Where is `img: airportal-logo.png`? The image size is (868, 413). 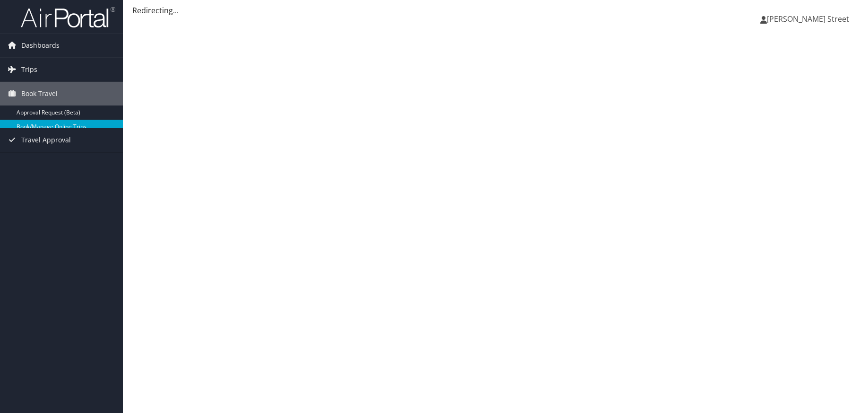 img: airportal-logo.png is located at coordinates (68, 17).